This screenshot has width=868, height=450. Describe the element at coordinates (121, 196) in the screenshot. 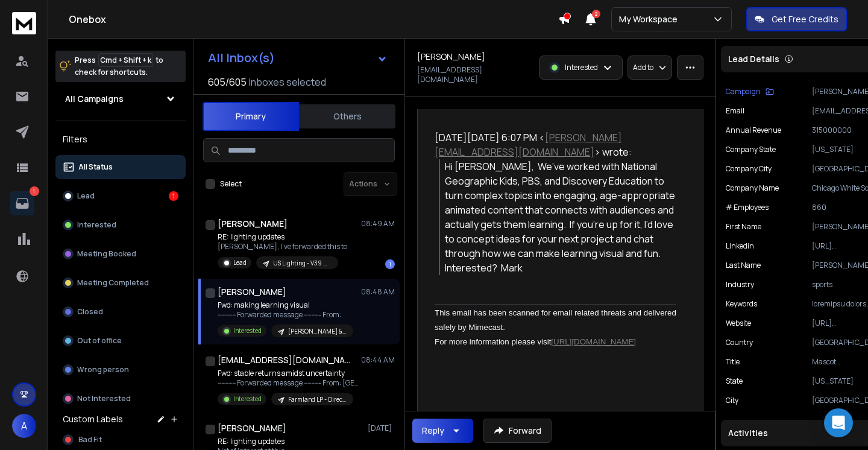

I see `button: Lead1` at that location.